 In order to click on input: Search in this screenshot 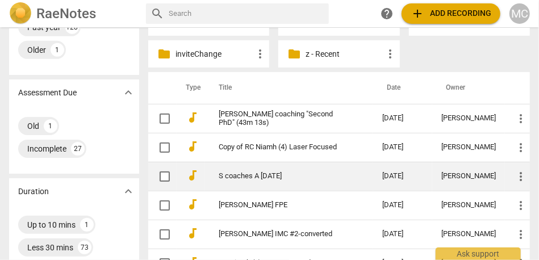, I will do `click(247, 14)`.